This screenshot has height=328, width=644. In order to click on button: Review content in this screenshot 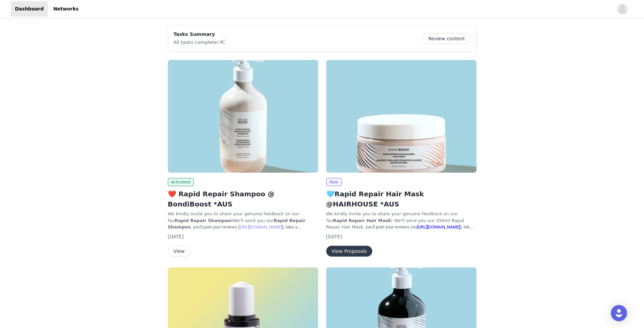, I will do `click(446, 39)`.